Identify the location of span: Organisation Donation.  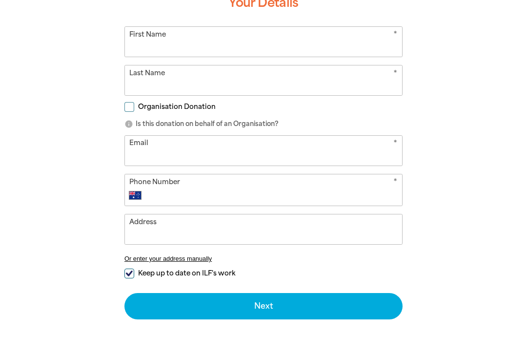
(177, 106).